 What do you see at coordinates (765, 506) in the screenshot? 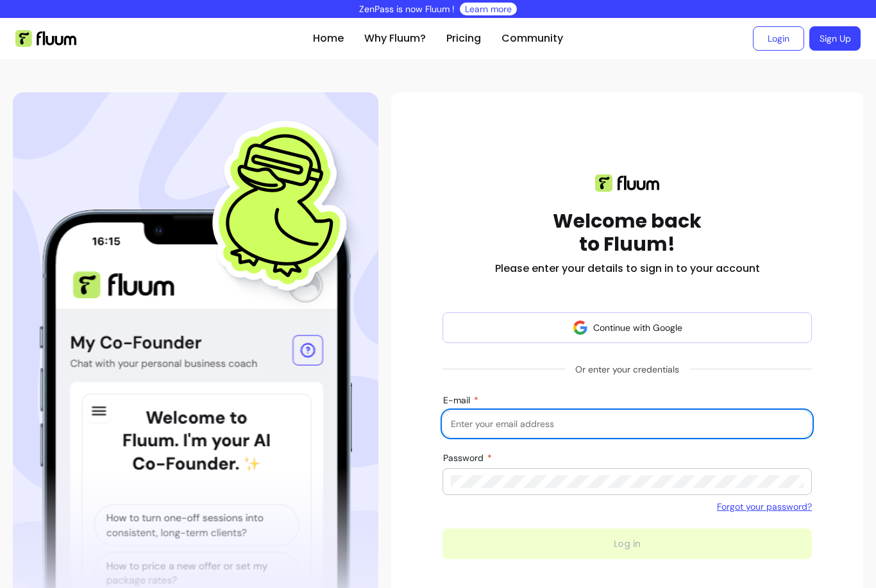
I see `a: Forgot your password?` at bounding box center [765, 506].